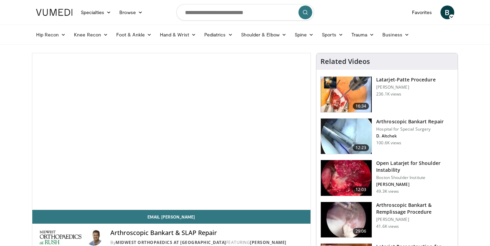 This screenshot has height=246, width=490. Describe the element at coordinates (361, 106) in the screenshot. I see `span: 16:34` at that location.